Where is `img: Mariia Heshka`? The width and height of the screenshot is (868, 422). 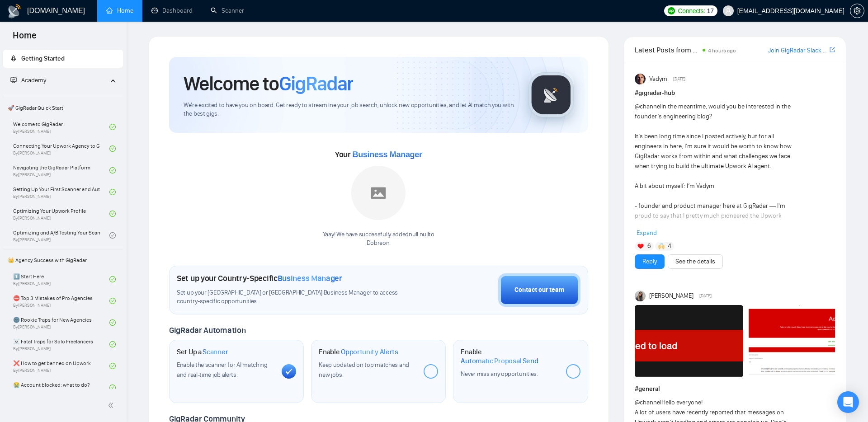 img: Mariia Heshka is located at coordinates (640, 295).